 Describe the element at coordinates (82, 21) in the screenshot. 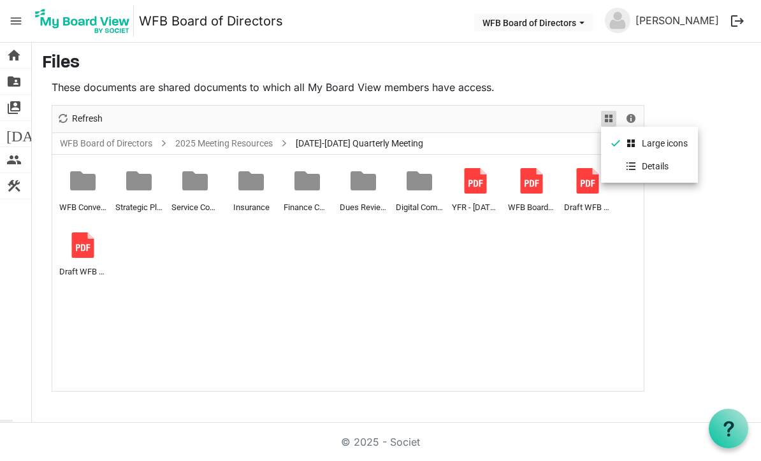

I see `img: My Board View Logo` at that location.